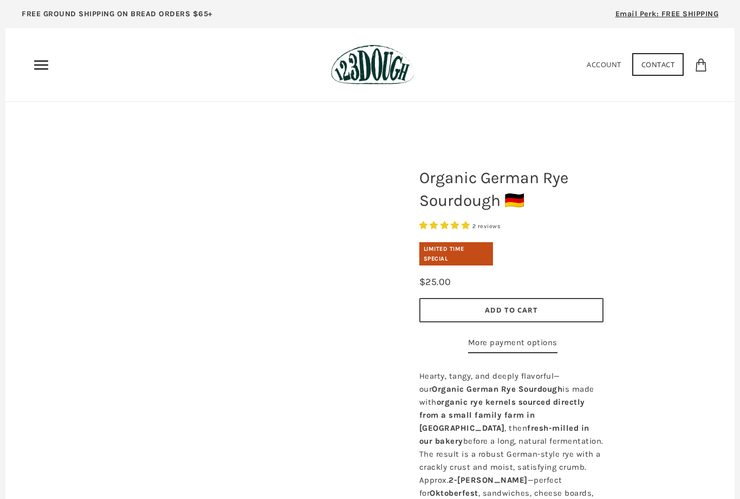  Describe the element at coordinates (486, 226) in the screenshot. I see `span: 2 reviews` at that location.